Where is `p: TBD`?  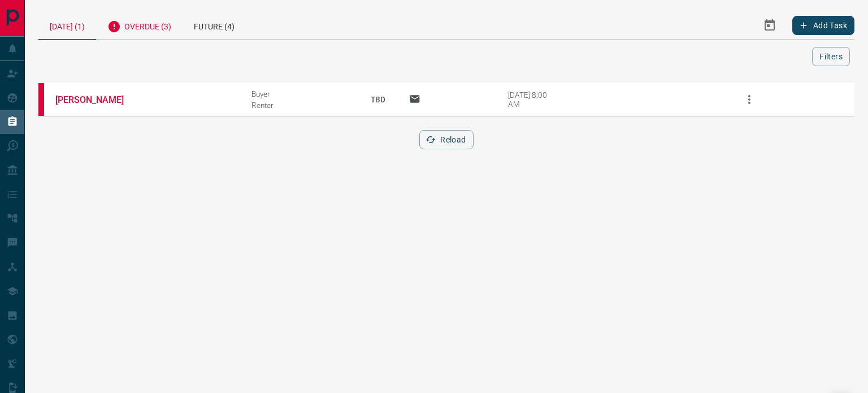 p: TBD is located at coordinates (378, 99).